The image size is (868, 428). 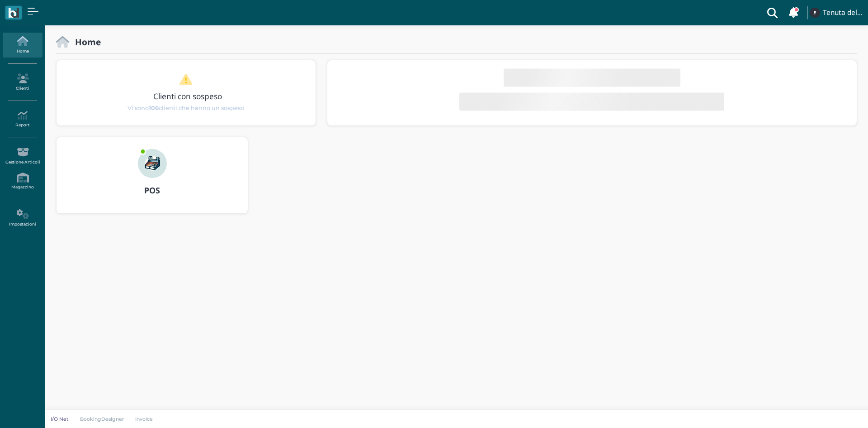 What do you see at coordinates (85, 41) in the screenshot?
I see `h2: Home` at bounding box center [85, 41].